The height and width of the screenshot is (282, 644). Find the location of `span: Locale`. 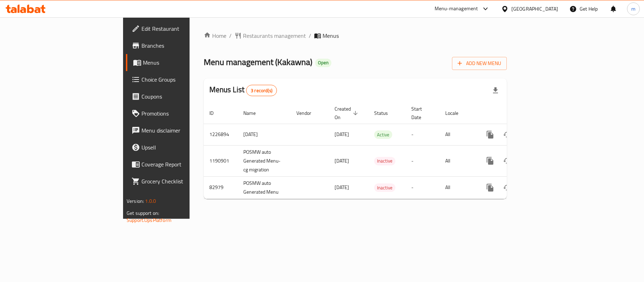

span: Locale is located at coordinates (456, 113).